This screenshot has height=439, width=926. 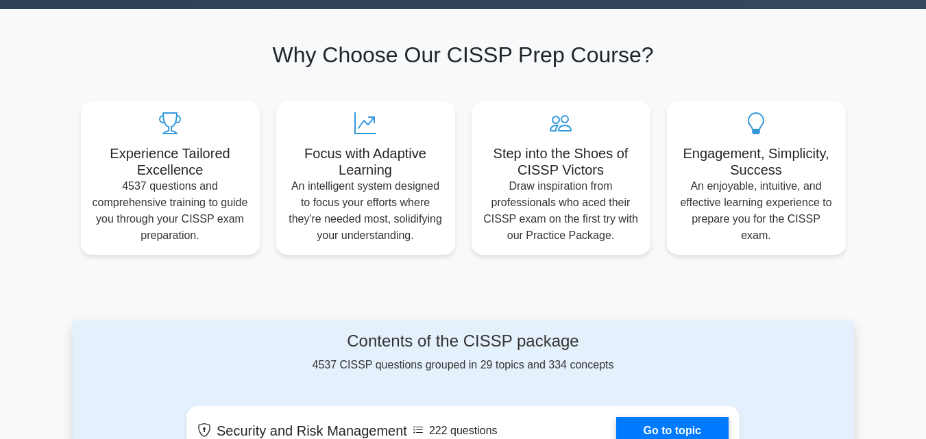 What do you see at coordinates (170, 211) in the screenshot?
I see `p: 4537 questions and comprehensive training to guide you through your CISSP exam preparation.` at bounding box center [170, 211].